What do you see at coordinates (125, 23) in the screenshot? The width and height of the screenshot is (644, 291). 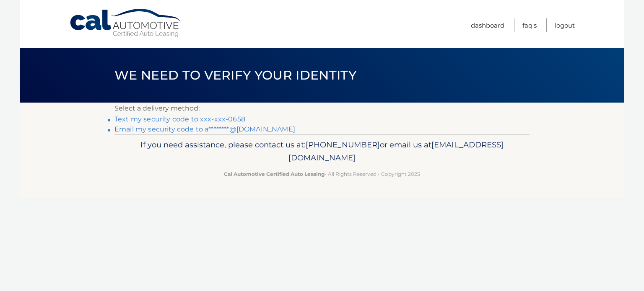 I see `a: Cal Automotive` at bounding box center [125, 23].